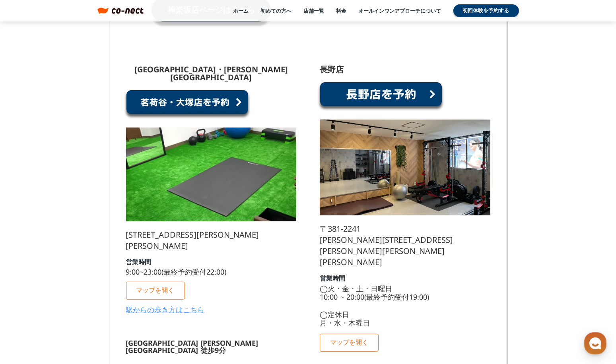 This screenshot has height=364, width=616. What do you see at coordinates (314, 11) in the screenshot?
I see `a: 店舗一覧` at bounding box center [314, 11].